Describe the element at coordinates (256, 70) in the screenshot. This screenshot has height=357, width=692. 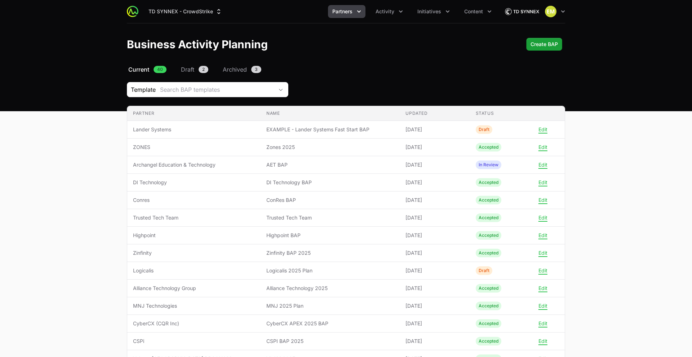
I see `span: 3` at that location.